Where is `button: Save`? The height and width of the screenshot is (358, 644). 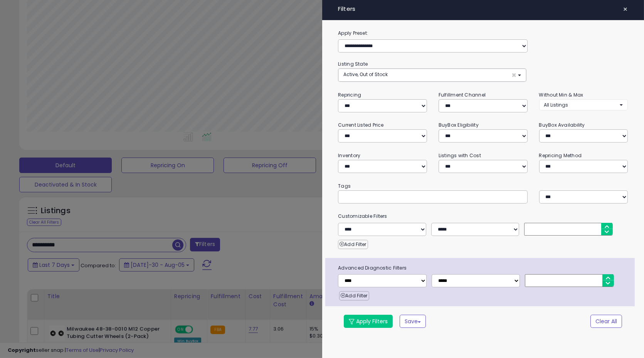
button: Save is located at coordinates (413, 321).